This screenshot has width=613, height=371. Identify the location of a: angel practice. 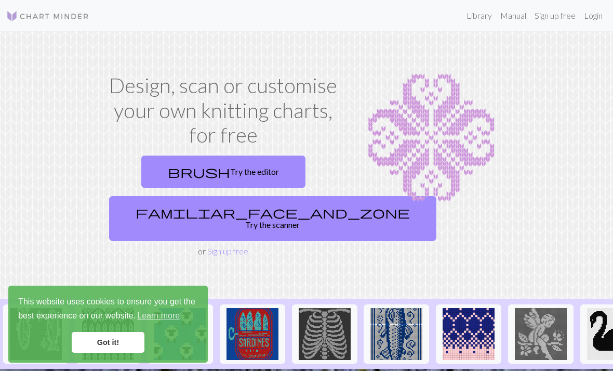
(541, 332).